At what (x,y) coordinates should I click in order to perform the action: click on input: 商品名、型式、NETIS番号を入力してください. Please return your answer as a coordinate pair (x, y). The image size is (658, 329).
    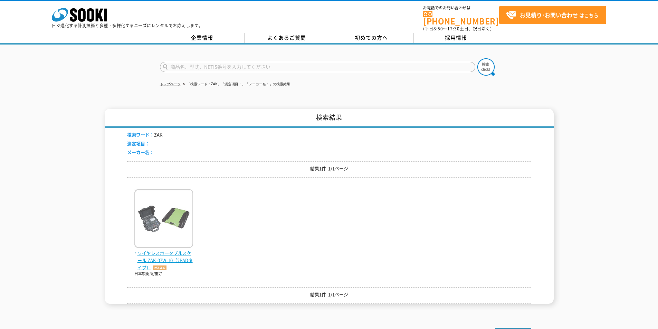
    Looking at the image, I should click on (317, 67).